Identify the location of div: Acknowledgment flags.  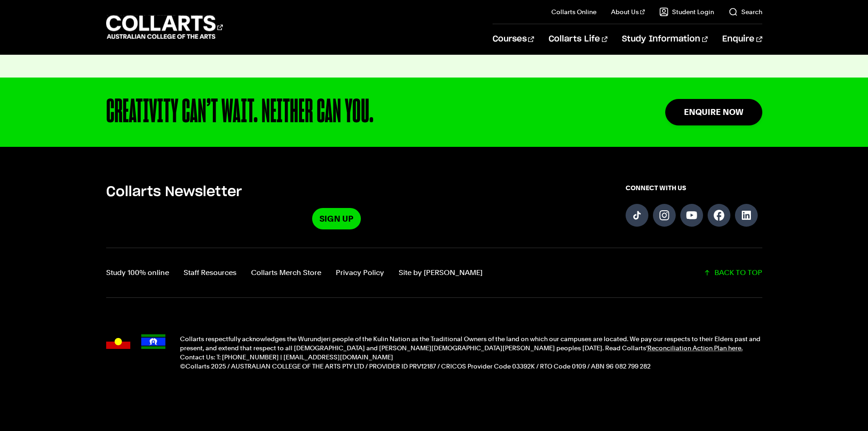
(136, 352).